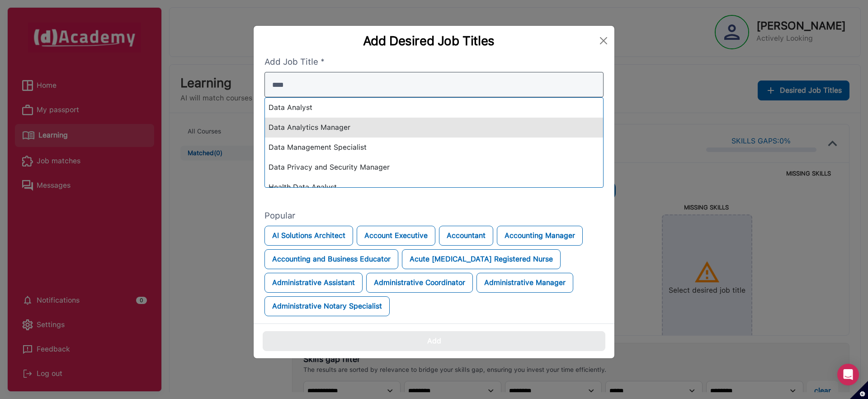 The width and height of the screenshot is (868, 399). Describe the element at coordinates (603, 41) in the screenshot. I see `button: Close` at that location.